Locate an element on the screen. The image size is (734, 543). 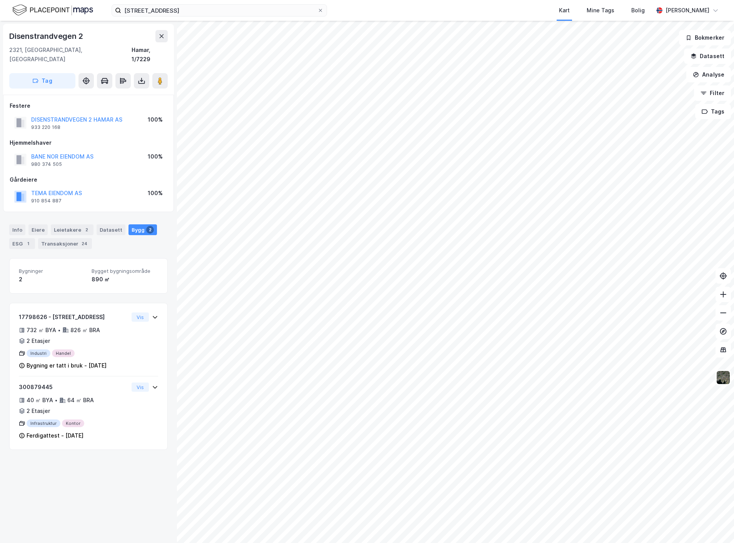
div: Hamar, 1/7229 is located at coordinates (150, 55).